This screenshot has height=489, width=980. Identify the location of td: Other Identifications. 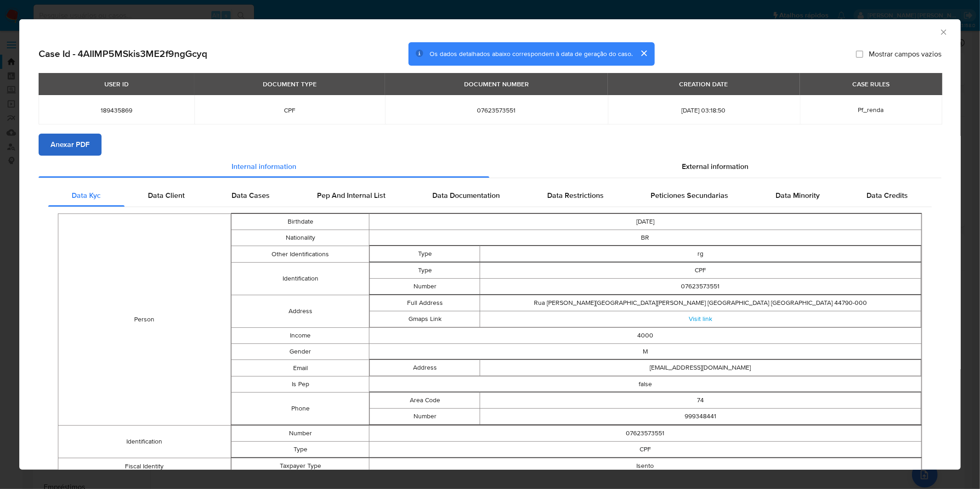
(300, 254).